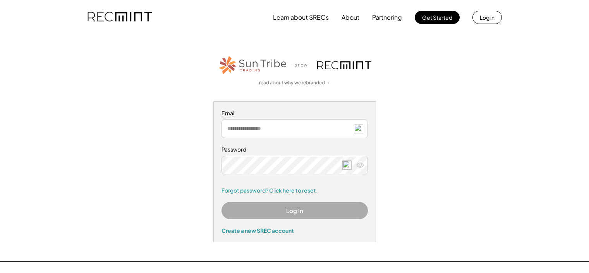 The width and height of the screenshot is (589, 273). Describe the element at coordinates (253, 65) in the screenshot. I see `img: STT_Horizontal_Logo%2B-%2BColor.png` at that location.